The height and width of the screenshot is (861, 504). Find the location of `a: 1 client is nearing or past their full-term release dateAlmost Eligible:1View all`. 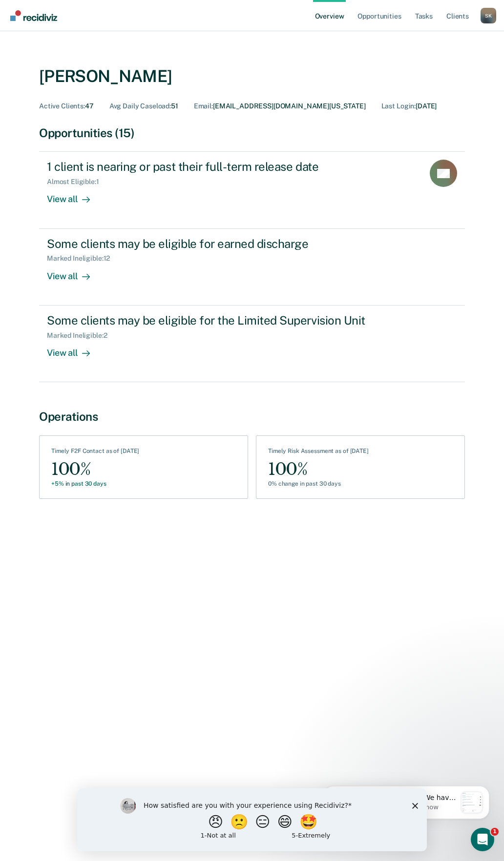

a: 1 client is nearing or past their full-term release dateAlmost Eligible:1View all is located at coordinates (252, 190).